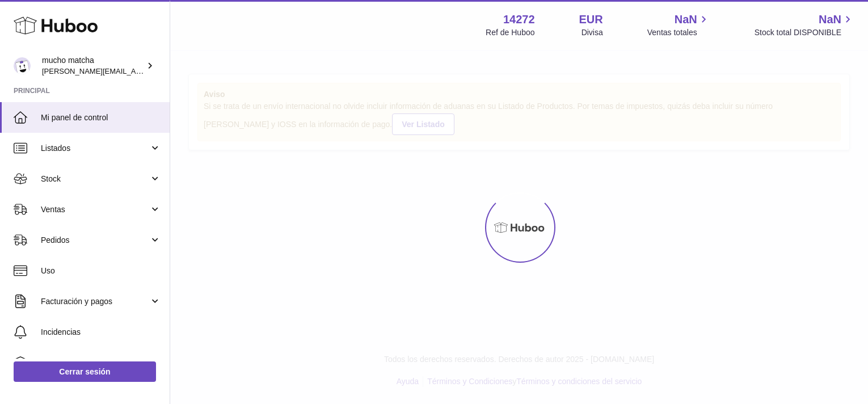 This screenshot has height=404, width=868. I want to click on img: irina.muchomatcha@gmail.com, so click(22, 66).